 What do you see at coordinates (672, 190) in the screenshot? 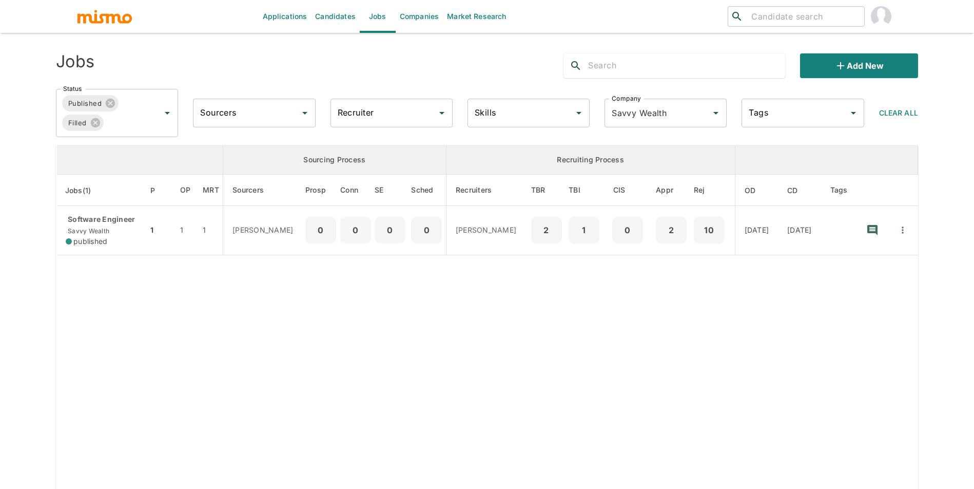
I see `th: Approved` at bounding box center [672, 190].